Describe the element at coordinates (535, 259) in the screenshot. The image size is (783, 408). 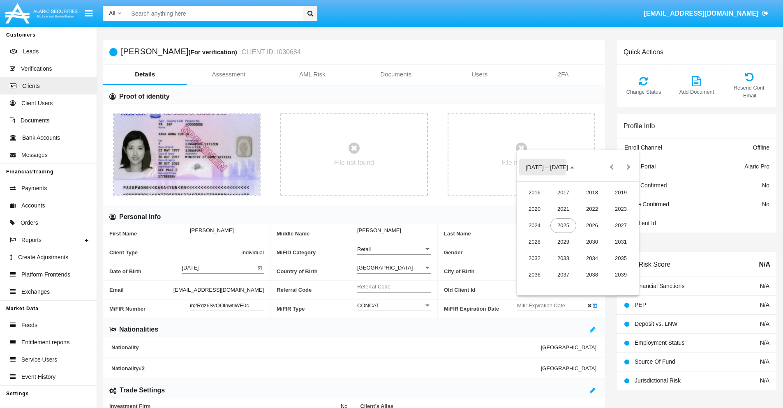
I see `div: 2032` at that location.